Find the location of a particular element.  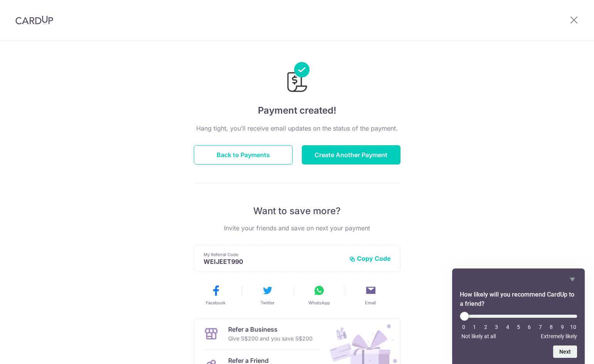

button: Hide survey is located at coordinates (573, 279).